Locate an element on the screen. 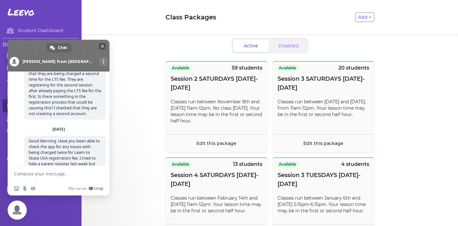 This screenshot has height=226, width=458. h3: Binghamton FSC is located at coordinates (40, 45).